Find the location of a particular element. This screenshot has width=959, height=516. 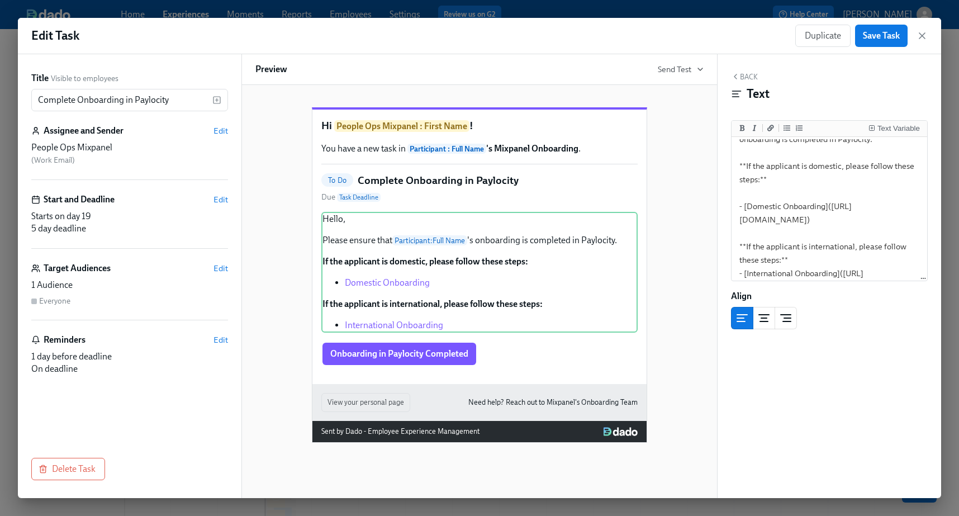

p: Need help? Reach out to Mixpanel's Onboarding Team is located at coordinates (553, 403).